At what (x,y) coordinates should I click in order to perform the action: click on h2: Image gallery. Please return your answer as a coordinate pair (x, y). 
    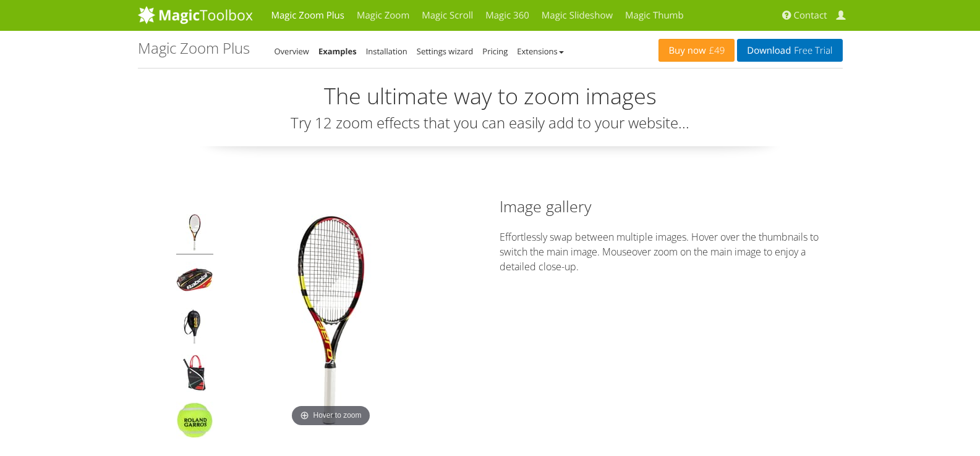
    Looking at the image, I should click on (670, 206).